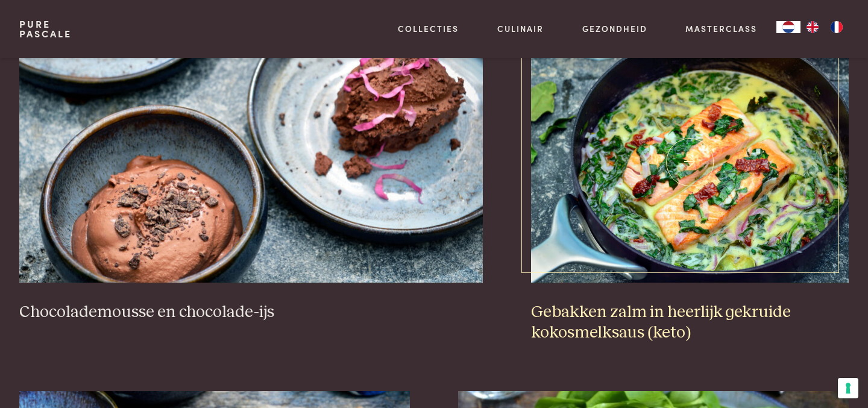 This screenshot has width=868, height=408. Describe the element at coordinates (615, 28) in the screenshot. I see `a: Gezondheid` at that location.